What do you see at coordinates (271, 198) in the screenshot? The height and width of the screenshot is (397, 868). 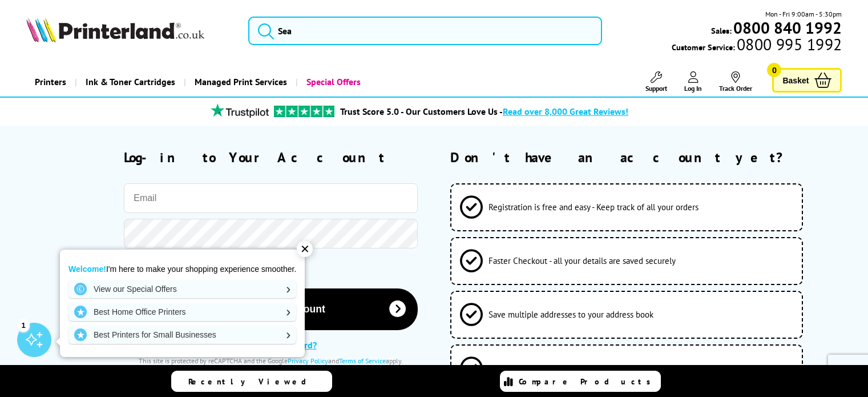 I see `input: Email` at bounding box center [271, 198].